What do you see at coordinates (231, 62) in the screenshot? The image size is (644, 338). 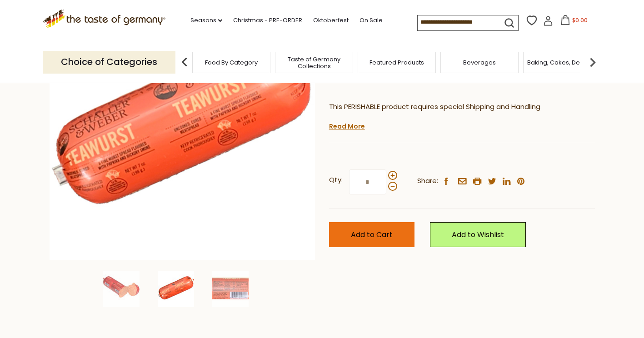 I see `span: Food By Category` at bounding box center [231, 62].